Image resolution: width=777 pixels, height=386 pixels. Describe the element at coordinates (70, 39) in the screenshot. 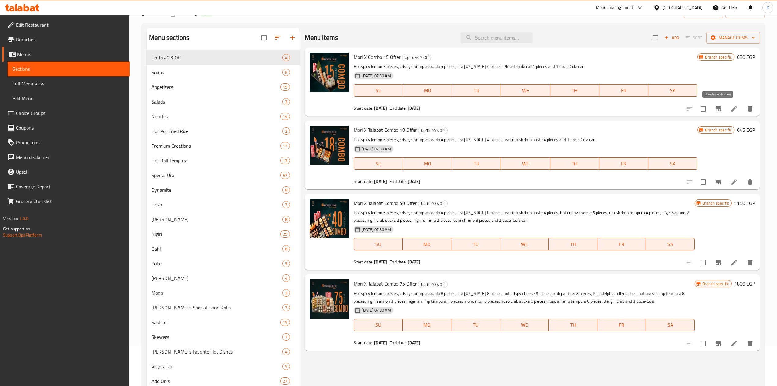

I see `span: Branches` at that location.